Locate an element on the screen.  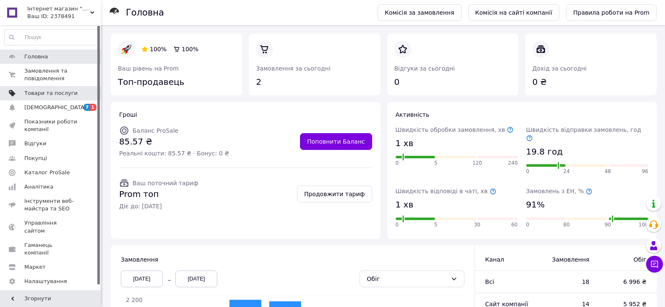
span: Швидкість відправки замовлень, год is located at coordinates (584, 134).